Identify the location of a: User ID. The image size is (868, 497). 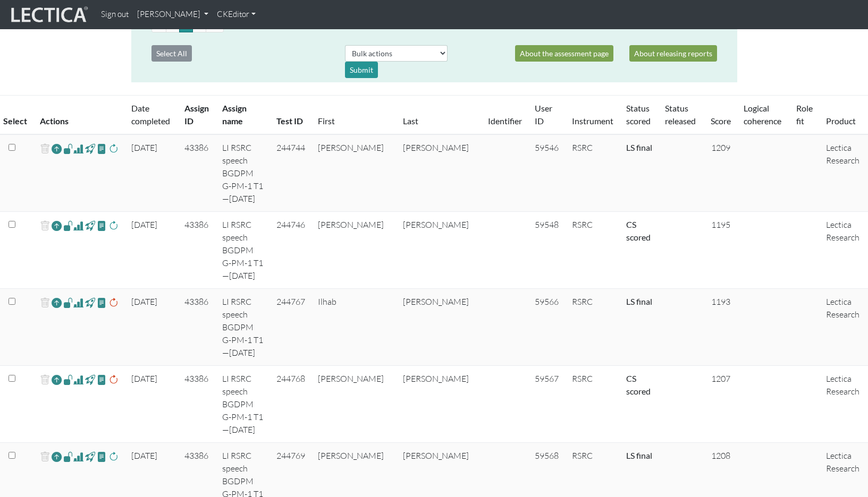
(543, 114).